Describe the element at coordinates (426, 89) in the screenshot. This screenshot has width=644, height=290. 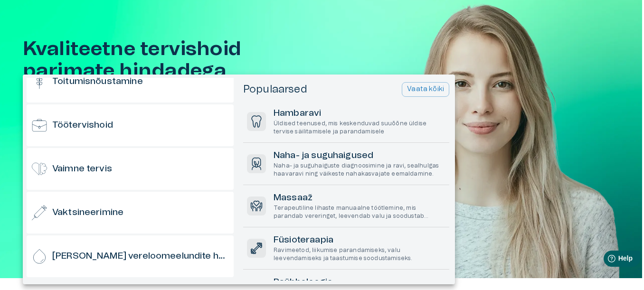
I see `button: Vaata kõiki` at that location.